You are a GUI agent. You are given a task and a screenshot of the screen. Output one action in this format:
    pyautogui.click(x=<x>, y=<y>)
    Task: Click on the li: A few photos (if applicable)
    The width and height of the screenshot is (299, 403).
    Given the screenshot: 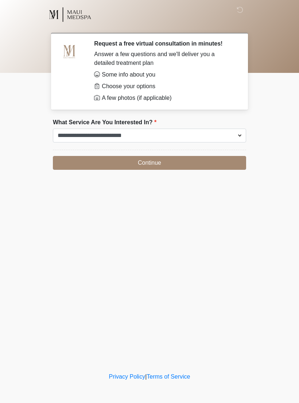 What is the action you would take?
    pyautogui.click(x=164, y=98)
    